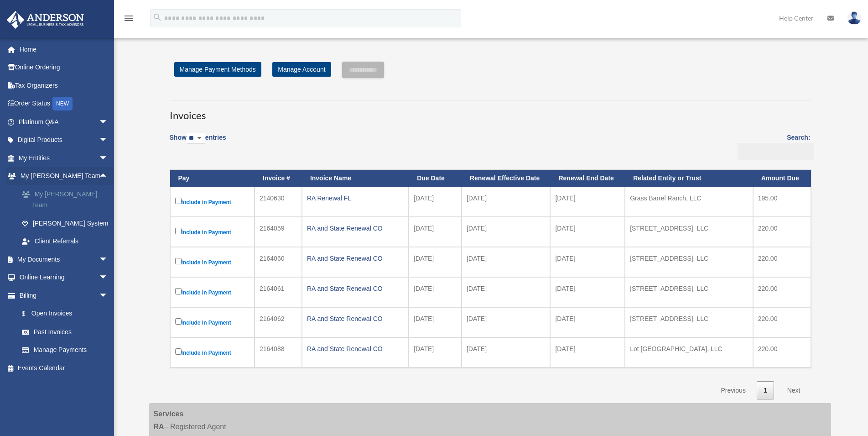 This screenshot has width=868, height=436. What do you see at coordinates (64, 140) in the screenshot?
I see `a: Digital Productsarrow_drop_down` at bounding box center [64, 140].